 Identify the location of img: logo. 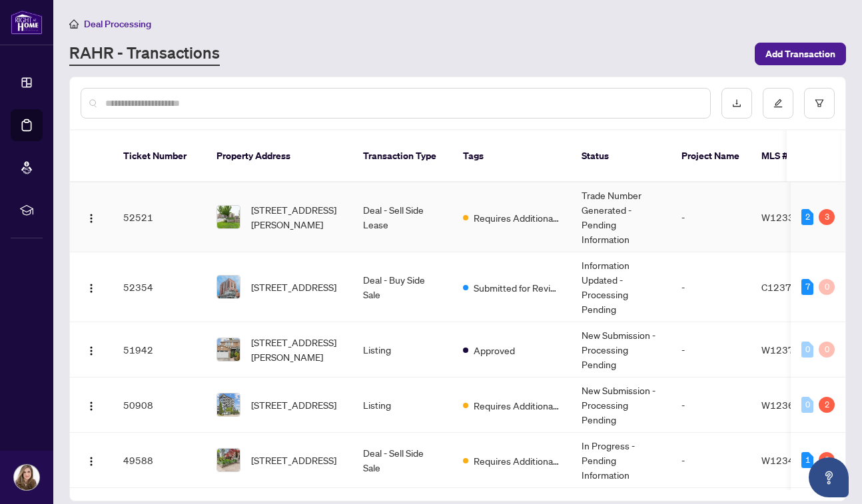
(26, 22).